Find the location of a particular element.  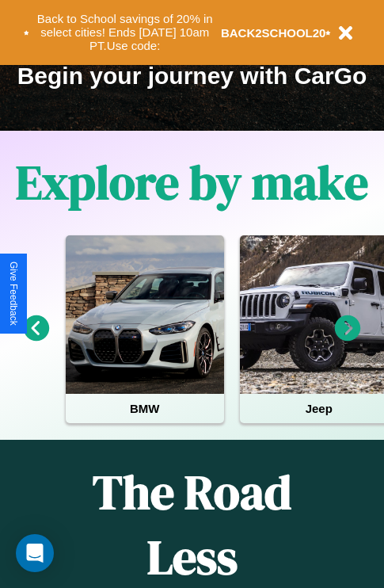

h1: Explore by make is located at coordinates (192, 182).